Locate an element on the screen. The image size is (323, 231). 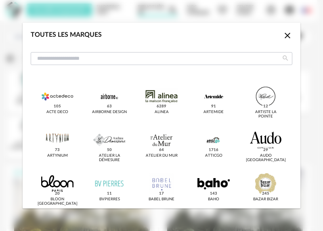
div: BVpierres is located at coordinates (110, 200).